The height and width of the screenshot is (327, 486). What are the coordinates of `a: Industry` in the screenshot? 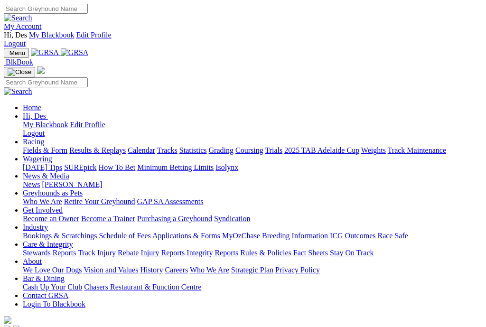 It's located at (35, 227).